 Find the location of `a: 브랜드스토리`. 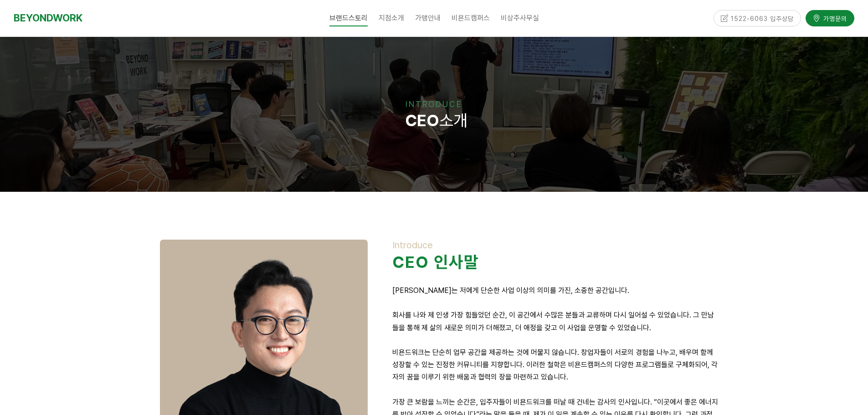

a: 브랜드스토리 is located at coordinates (349, 18).